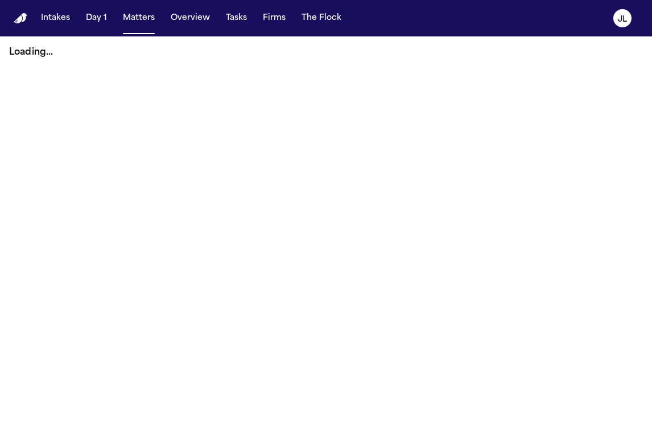  Describe the element at coordinates (274, 18) in the screenshot. I see `a: Firms` at that location.